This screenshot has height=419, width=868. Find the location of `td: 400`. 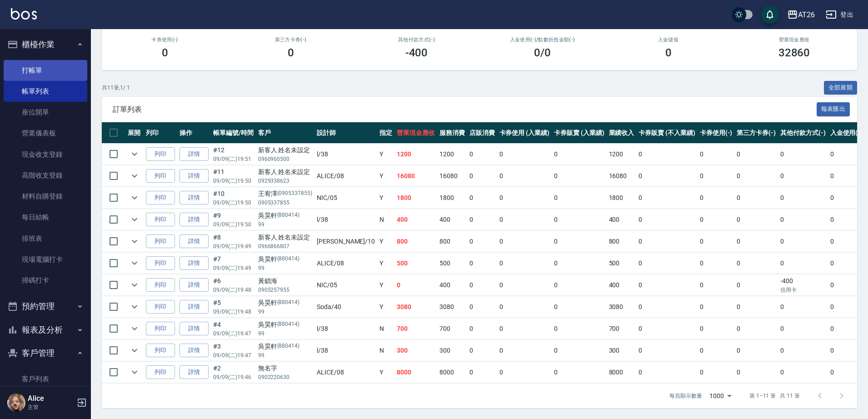

td: 400 is located at coordinates (452, 219).